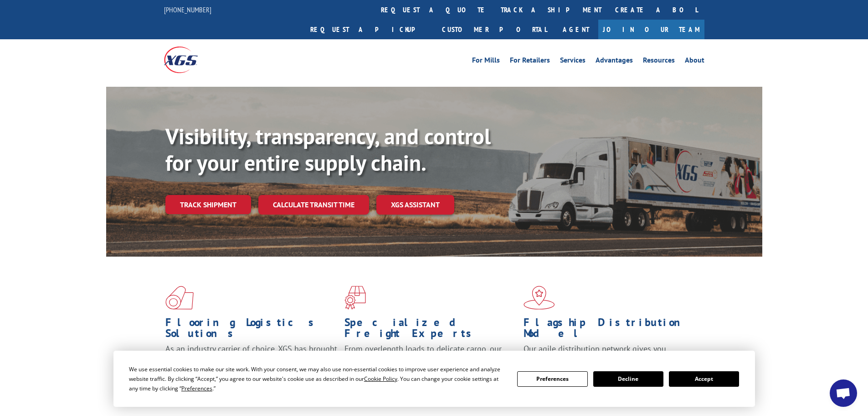 The height and width of the screenshot is (416, 868). What do you see at coordinates (381, 378) in the screenshot?
I see `span: Cookie Policy` at bounding box center [381, 378].